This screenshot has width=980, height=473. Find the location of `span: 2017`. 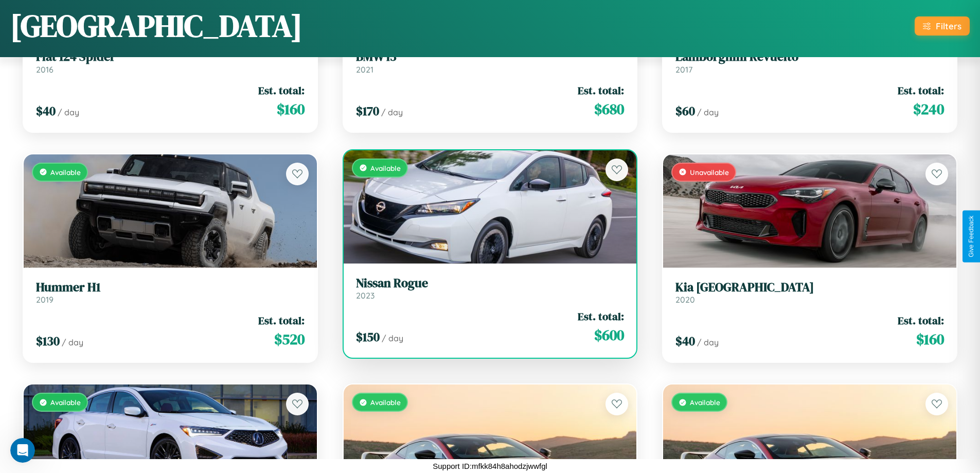

span: 2017 is located at coordinates (684, 69).